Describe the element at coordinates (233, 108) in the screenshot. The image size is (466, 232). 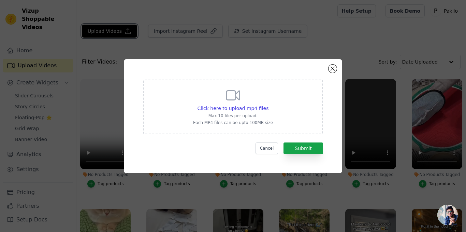
I see `span: Click here to upload mp4 files` at that location.